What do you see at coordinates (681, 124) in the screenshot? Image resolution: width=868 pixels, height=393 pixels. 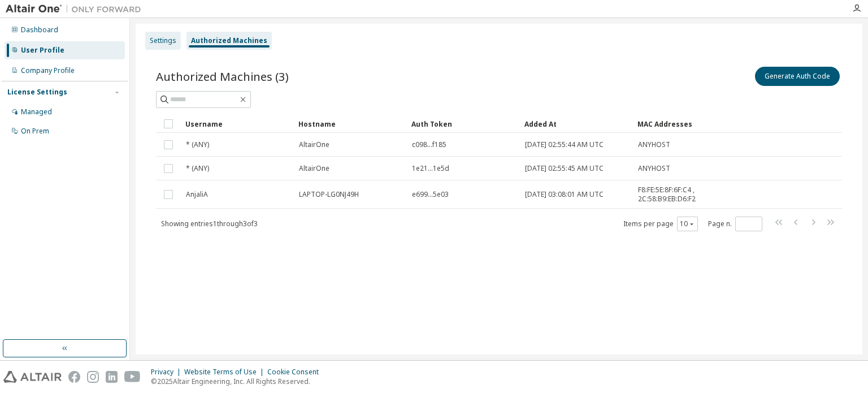 I see `div: MAC Addresses` at bounding box center [681, 124].